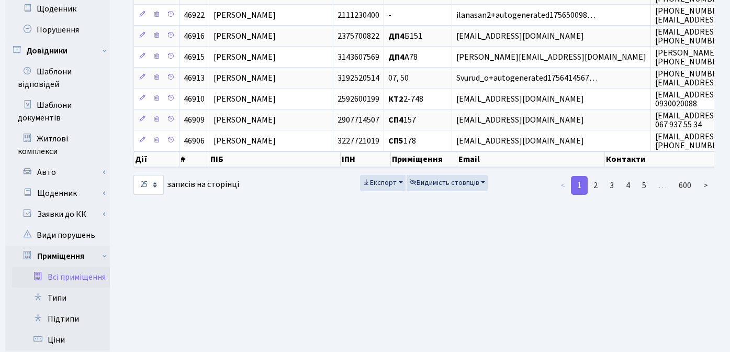 The image size is (730, 352). Describe the element at coordinates (194, 141) in the screenshot. I see `span: 46906` at that location.